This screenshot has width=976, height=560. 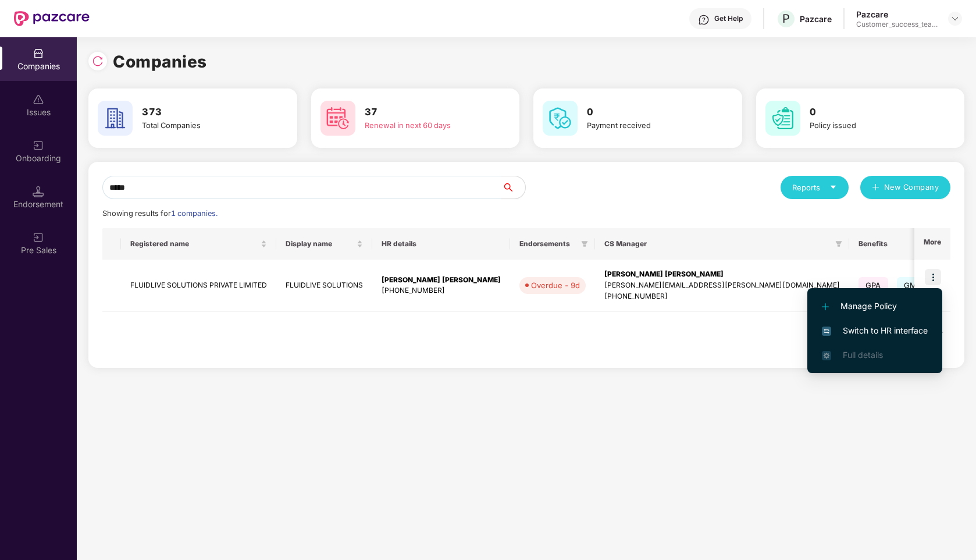 I want to click on div: Policy issued, so click(x=871, y=126).